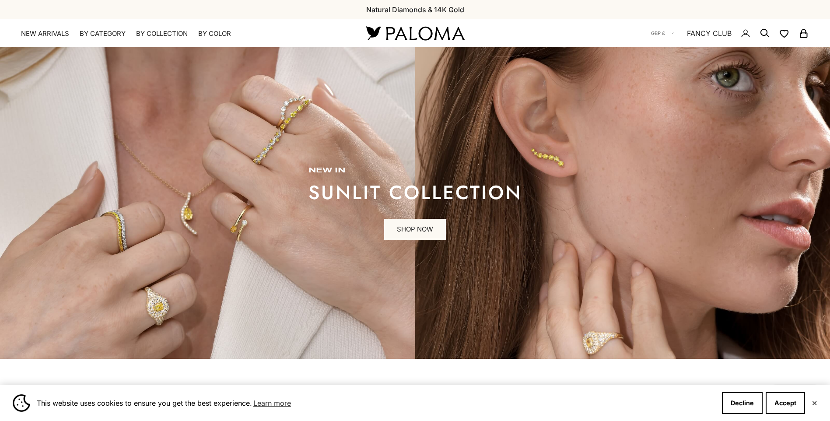 The height and width of the screenshot is (421, 830). I want to click on nav: Secondary navigation, so click(730, 33).